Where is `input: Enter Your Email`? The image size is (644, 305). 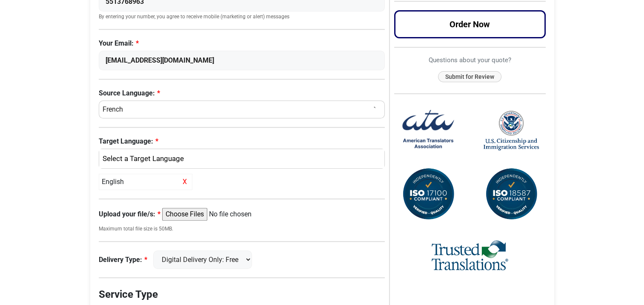 input: Enter Your Email is located at coordinates (242, 61).